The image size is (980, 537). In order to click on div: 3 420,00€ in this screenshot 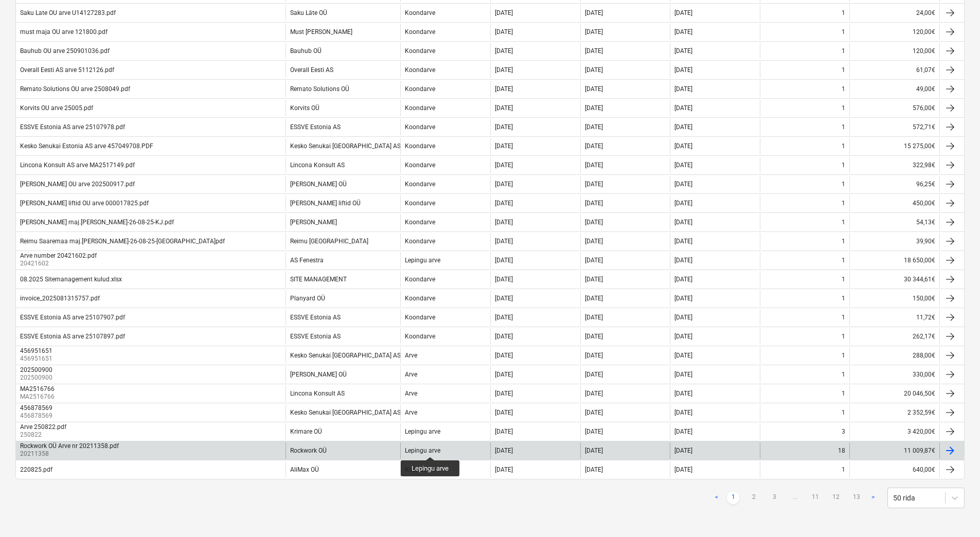, I will do `click(894, 432)`.